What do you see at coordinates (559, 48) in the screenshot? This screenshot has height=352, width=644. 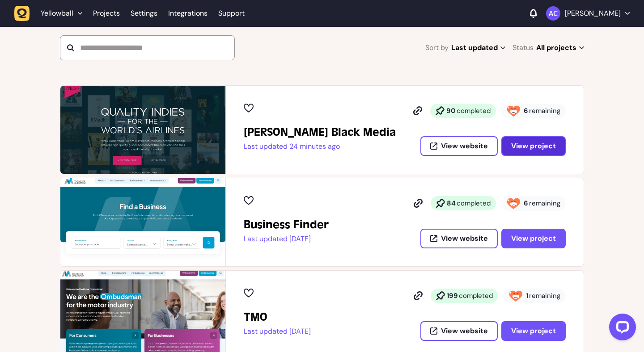 I see `span: All projects` at bounding box center [559, 48].